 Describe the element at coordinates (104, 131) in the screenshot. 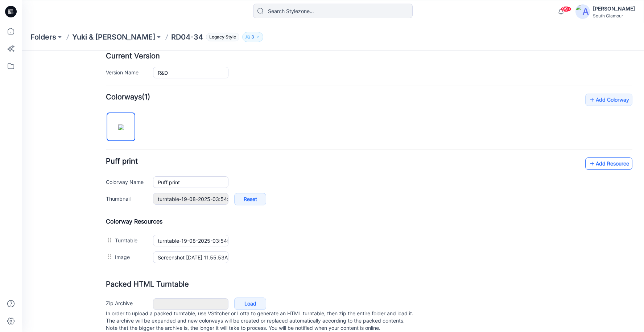

I see `label: Colorway Name` at that location.